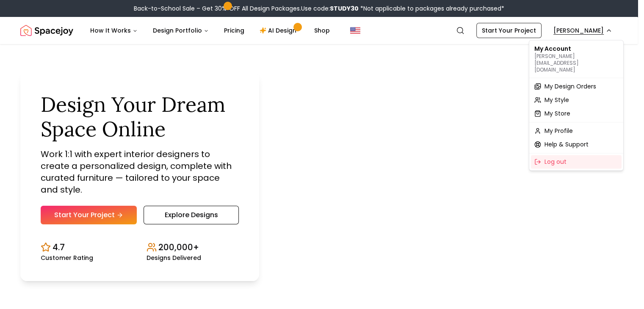  Describe the element at coordinates (559, 131) in the screenshot. I see `span: My Profile` at that location.